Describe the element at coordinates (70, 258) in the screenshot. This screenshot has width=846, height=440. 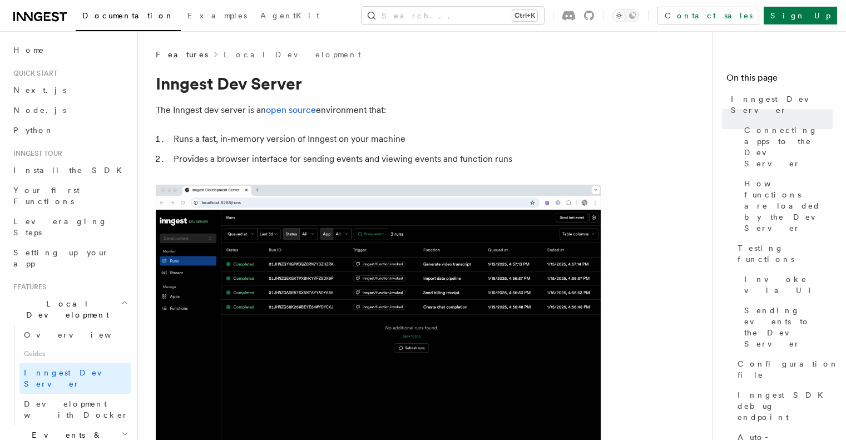
I see `a: Setting up your app` at that location.